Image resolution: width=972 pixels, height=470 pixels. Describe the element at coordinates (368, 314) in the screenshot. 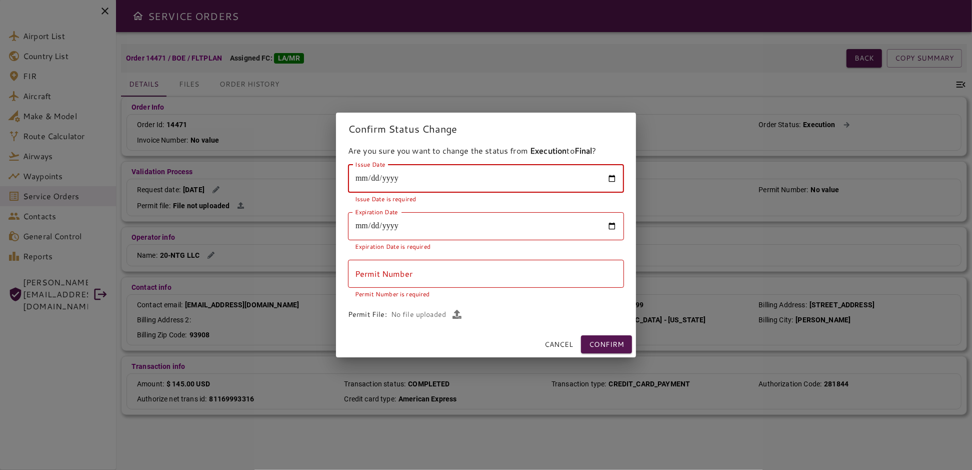

I see `p: Permit File:` at that location.